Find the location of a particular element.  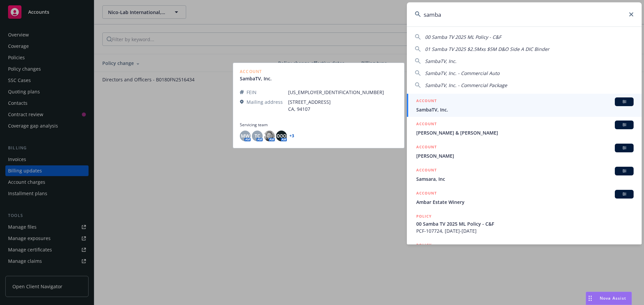

a: ACCOUNTBISamsara, Inc is located at coordinates (524, 174).